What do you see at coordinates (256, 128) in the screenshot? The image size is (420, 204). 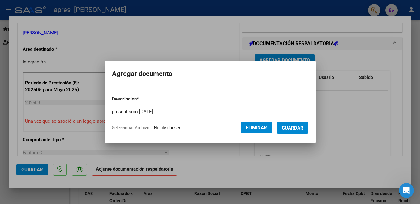 I see `span: Eliminar` at bounding box center [256, 128].